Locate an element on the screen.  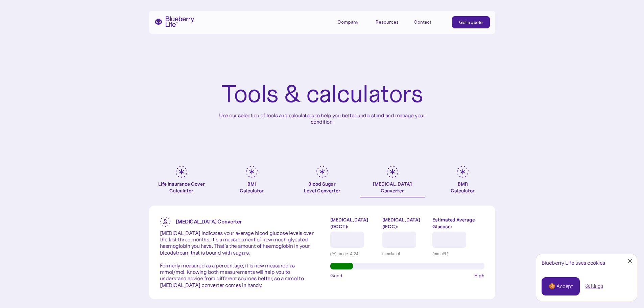
div: Close Cookie Popup is located at coordinates (630, 261).